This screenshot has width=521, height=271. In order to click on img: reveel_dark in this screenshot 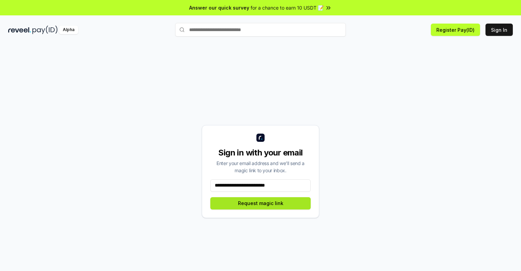, I will do `click(19, 30)`.